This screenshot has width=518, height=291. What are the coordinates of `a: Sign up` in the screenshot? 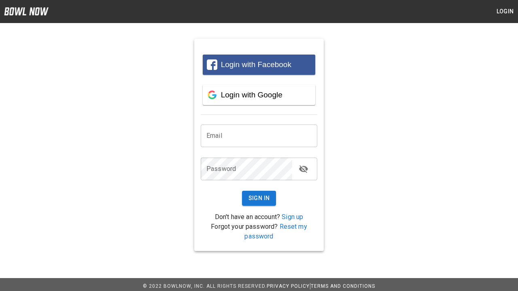 It's located at (292, 217).